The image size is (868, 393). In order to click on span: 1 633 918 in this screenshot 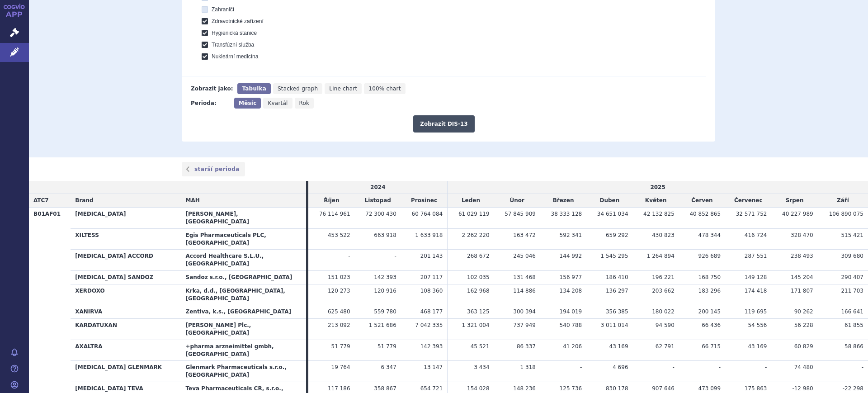, I will do `click(429, 235)`.